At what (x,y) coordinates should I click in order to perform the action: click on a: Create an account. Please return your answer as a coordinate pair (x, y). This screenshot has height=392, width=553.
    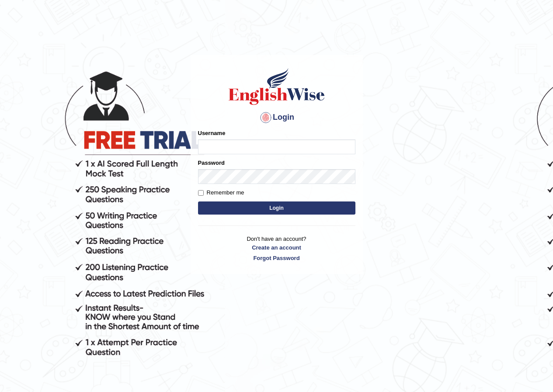
    Looking at the image, I should click on (277, 247).